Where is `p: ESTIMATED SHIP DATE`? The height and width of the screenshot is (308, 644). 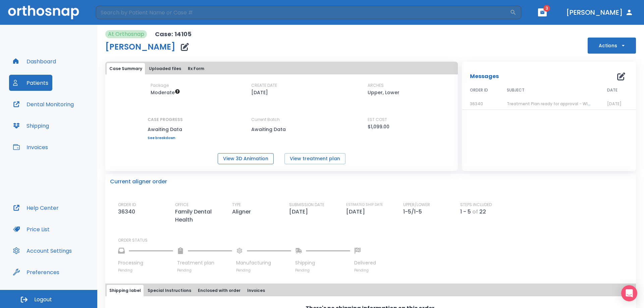
p: ESTIMATED SHIP DATE is located at coordinates (364, 205).